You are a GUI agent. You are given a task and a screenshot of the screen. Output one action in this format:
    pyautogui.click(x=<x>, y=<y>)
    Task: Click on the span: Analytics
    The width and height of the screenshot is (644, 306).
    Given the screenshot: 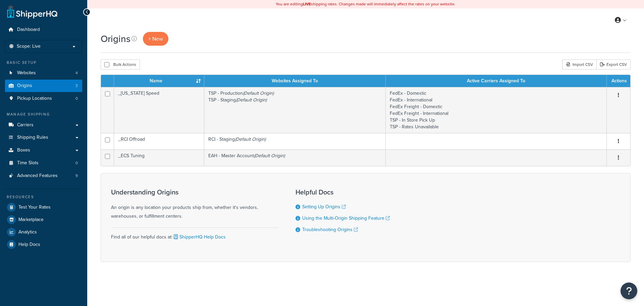 What is the action you would take?
    pyautogui.click(x=28, y=232)
    